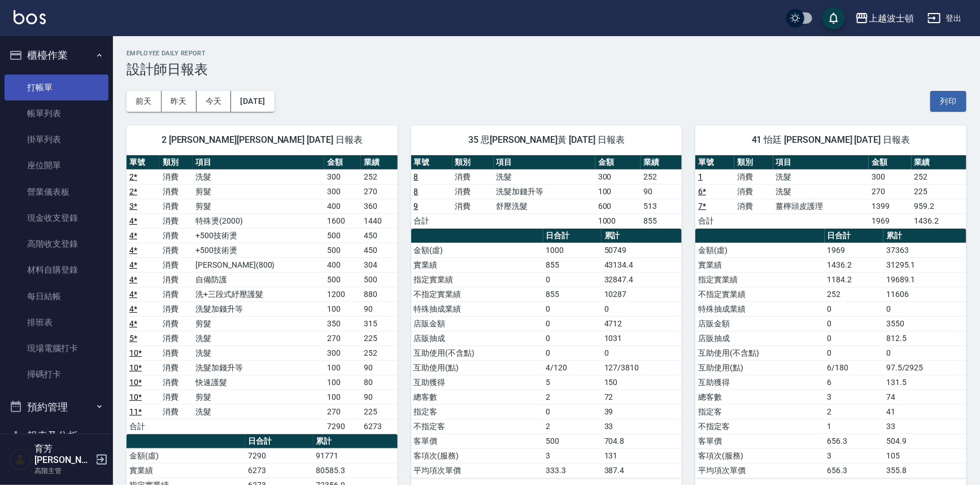 This screenshot has height=485, width=980. What do you see at coordinates (854, 427) in the screenshot?
I see `td: 1` at bounding box center [854, 427].